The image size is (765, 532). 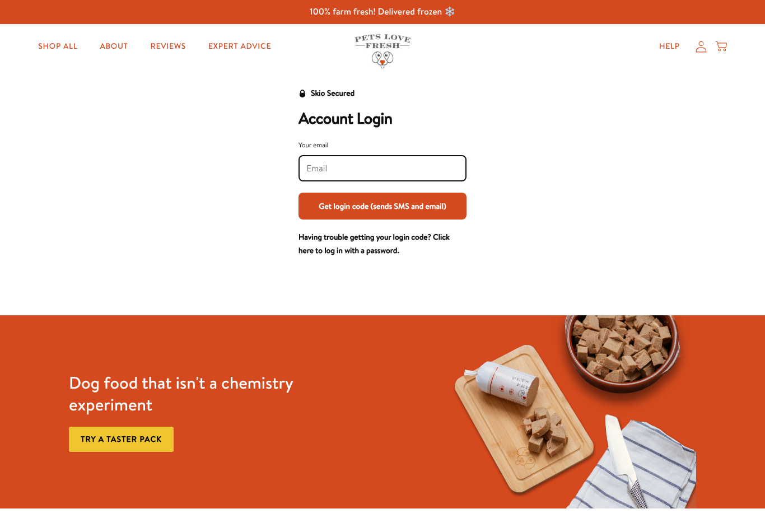 I want to click on a: Skio Secured, so click(x=327, y=98).